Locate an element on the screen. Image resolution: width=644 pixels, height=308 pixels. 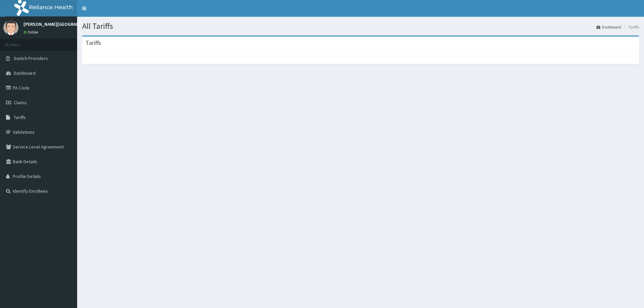
span: Claims is located at coordinates (20, 102).